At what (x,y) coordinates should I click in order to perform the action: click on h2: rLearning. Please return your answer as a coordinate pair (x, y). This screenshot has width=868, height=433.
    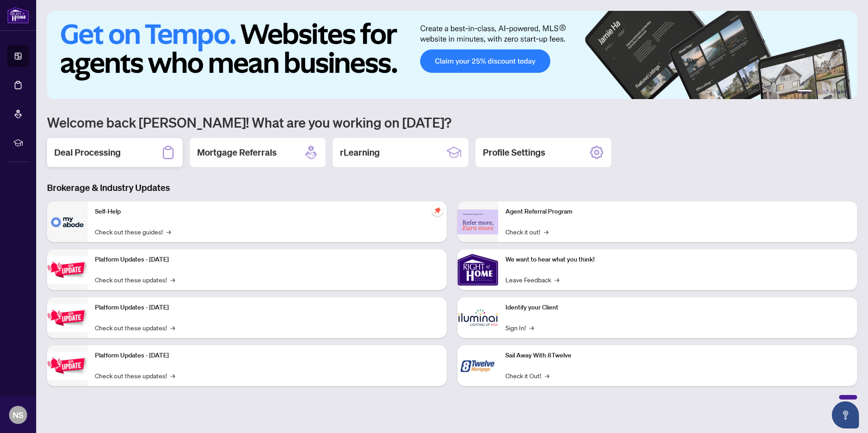
    Looking at the image, I should click on (360, 152).